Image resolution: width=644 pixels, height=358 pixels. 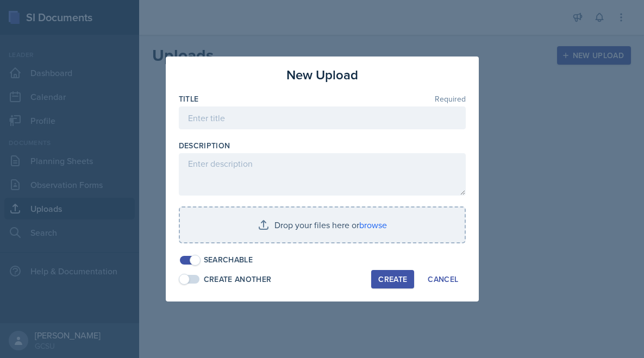 What do you see at coordinates (392, 279) in the screenshot?
I see `button: Create` at bounding box center [392, 279].